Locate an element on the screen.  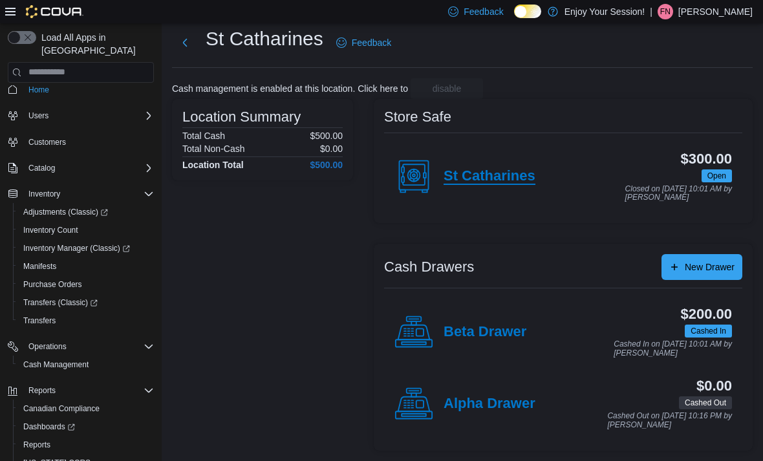
button: Manifests is located at coordinates (86, 266).